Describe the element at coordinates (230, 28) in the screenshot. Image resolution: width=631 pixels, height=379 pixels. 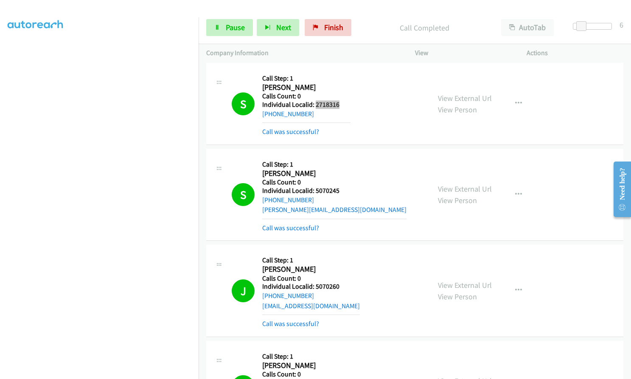
I see `a: Pause` at that location.